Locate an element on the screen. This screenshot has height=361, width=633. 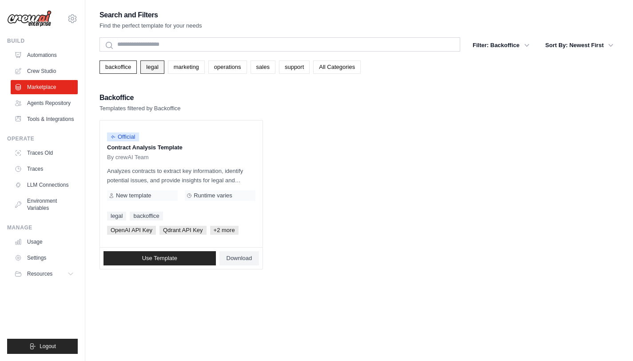
h2: Search and Filters is located at coordinates (151, 15).